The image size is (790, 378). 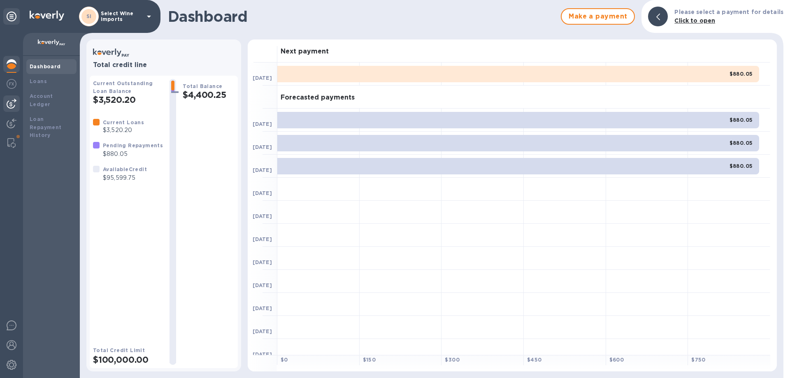 What do you see at coordinates (128, 360) in the screenshot?
I see `h2: $100,000.00` at bounding box center [128, 360].